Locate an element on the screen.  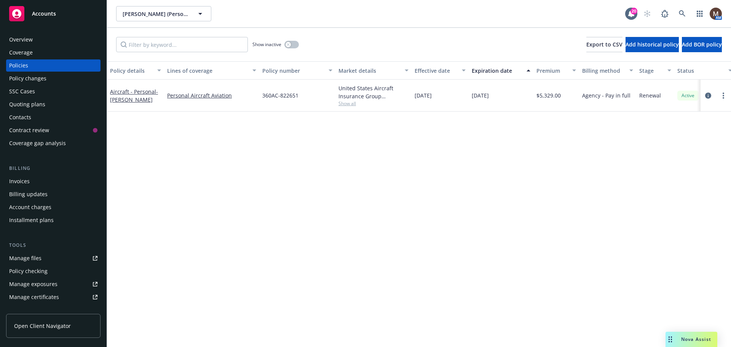
div: Stage is located at coordinates (651, 70).